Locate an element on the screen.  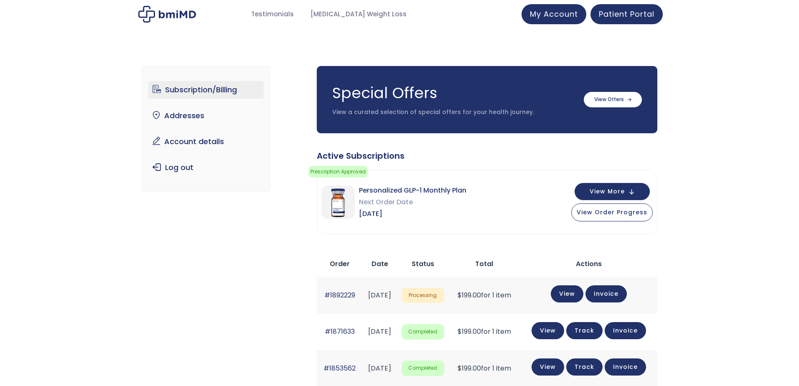
span: My Account is located at coordinates (554, 14).